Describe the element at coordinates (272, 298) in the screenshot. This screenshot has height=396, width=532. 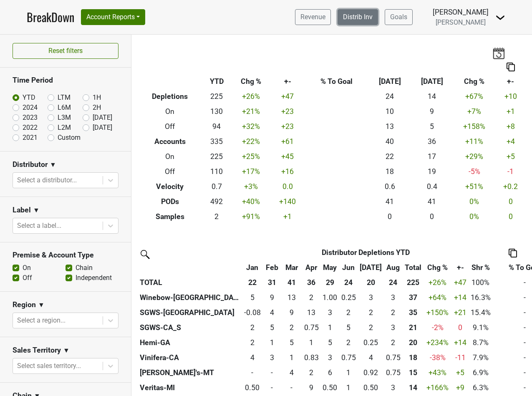
I see `div: 9` at that location.